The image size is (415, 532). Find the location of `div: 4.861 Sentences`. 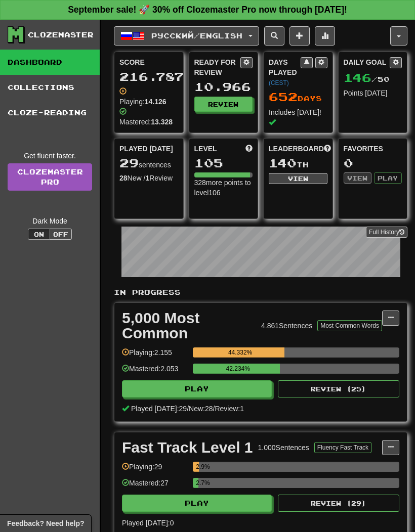

div: 4.861 Sentences is located at coordinates (286, 326).